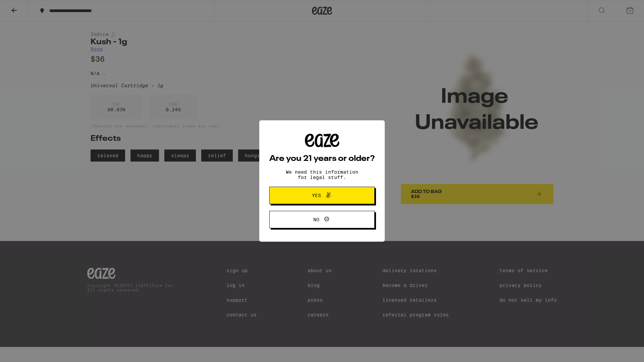 The width and height of the screenshot is (644, 362). Describe the element at coordinates (322, 175) in the screenshot. I see `p: We need this information for legal stuff.` at that location.